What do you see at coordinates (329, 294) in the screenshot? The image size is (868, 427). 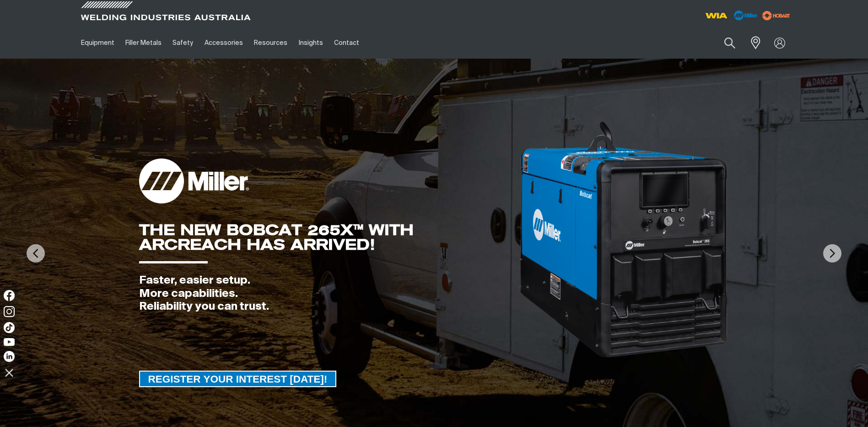 I see `div: Faster, easier setup. More capabilities. Reliability you can trust.` at bounding box center [329, 294].